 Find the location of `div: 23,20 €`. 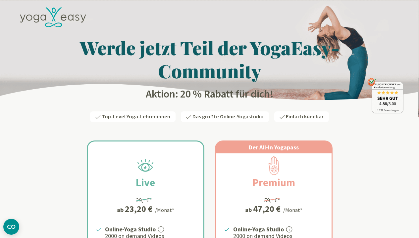

div: 23,20 € is located at coordinates (138, 209).